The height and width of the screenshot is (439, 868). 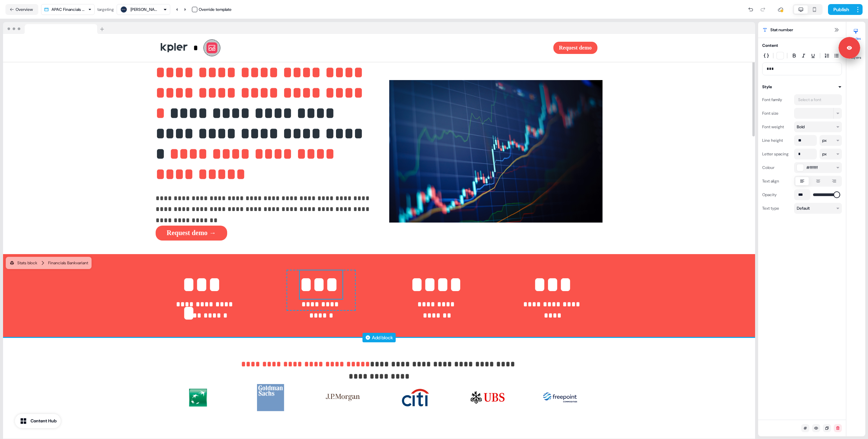 What do you see at coordinates (818, 168) in the screenshot?
I see `button: #ffffff` at bounding box center [818, 168].